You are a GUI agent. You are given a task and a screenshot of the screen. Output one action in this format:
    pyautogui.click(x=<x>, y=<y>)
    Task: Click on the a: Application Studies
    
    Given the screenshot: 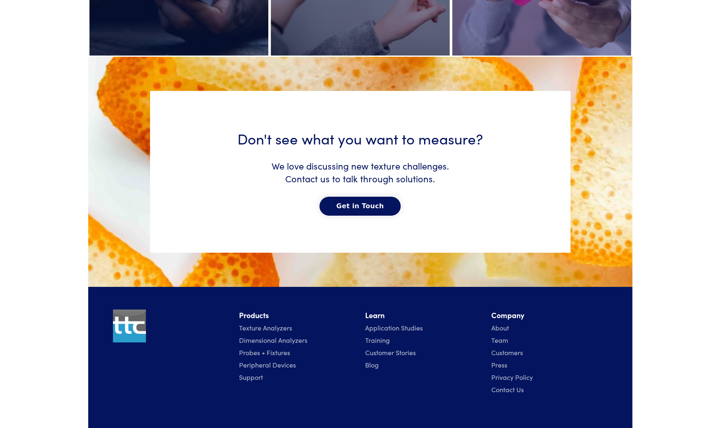 What is the action you would take?
    pyautogui.click(x=394, y=328)
    